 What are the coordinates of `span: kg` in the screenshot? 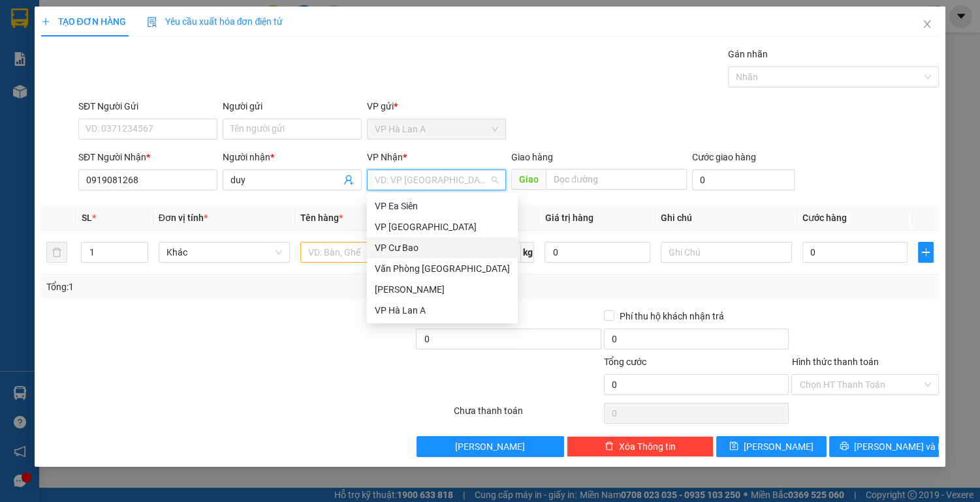 It's located at (527, 252).